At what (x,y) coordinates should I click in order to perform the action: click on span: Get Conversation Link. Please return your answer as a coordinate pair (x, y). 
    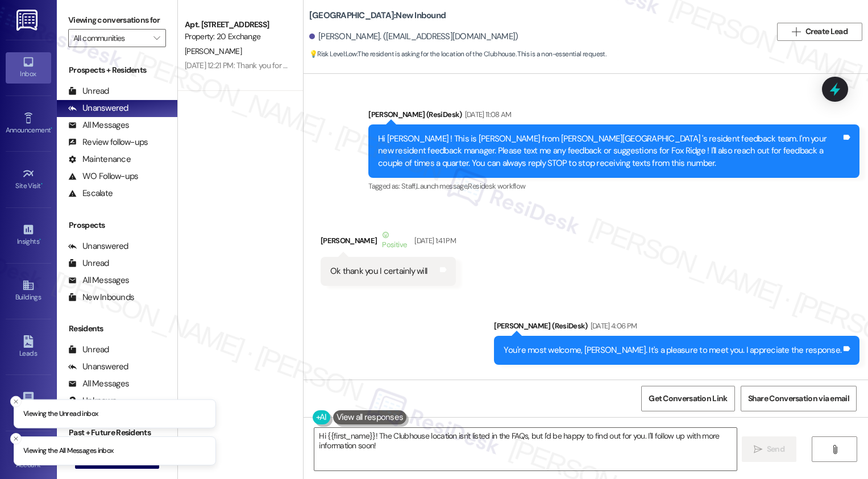
    Looking at the image, I should click on (688, 398).